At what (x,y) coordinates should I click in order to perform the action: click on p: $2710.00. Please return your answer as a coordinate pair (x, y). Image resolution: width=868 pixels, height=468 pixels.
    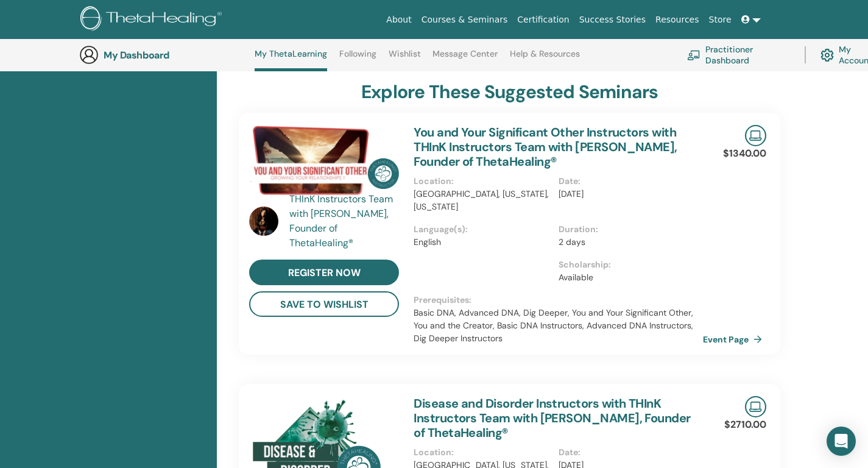
    Looking at the image, I should click on (745, 425).